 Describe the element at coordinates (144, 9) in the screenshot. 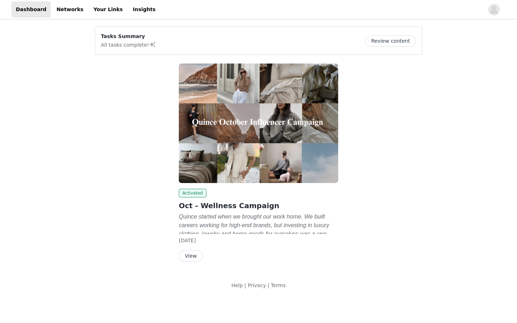

I see `a: Insights` at that location.